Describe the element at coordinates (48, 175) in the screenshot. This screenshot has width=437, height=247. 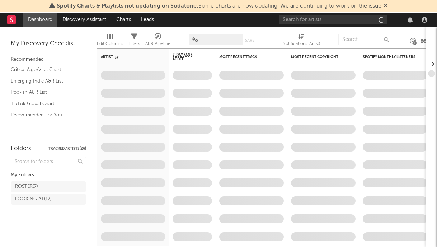
I see `div: My Folders` at that location.